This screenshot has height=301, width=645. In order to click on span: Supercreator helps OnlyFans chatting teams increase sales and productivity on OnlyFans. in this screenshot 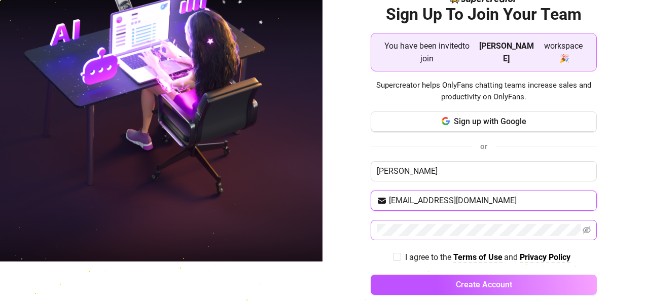, I will do `click(484, 91)`.